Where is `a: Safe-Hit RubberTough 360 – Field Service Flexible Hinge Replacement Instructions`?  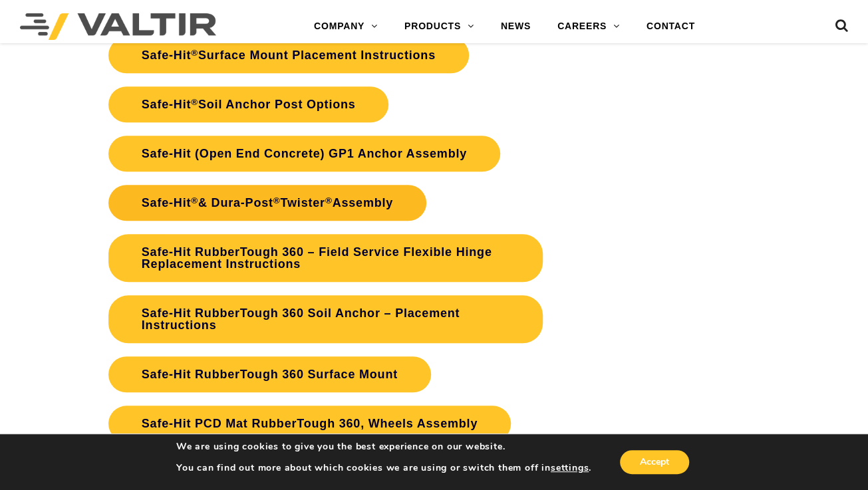 a: Safe-Hit RubberTough 360 – Field Service Flexible Hinge Replacement Instructions is located at coordinates (325, 258).